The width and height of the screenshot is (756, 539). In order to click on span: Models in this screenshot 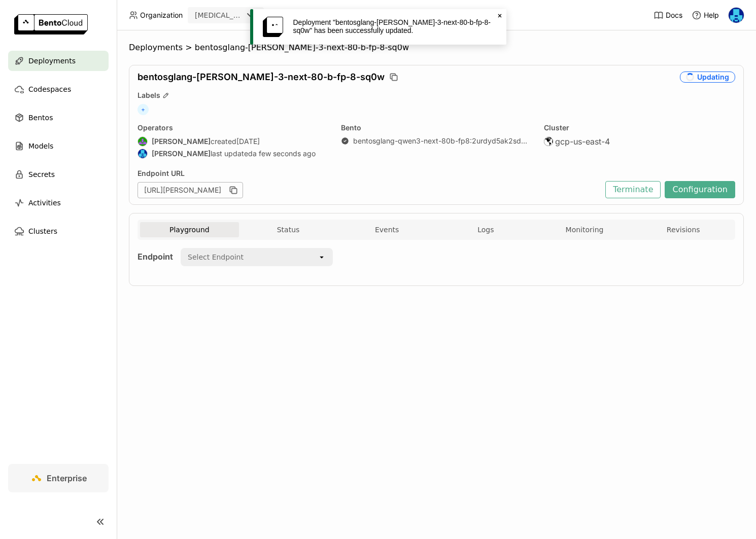, I will do `click(40, 146)`.